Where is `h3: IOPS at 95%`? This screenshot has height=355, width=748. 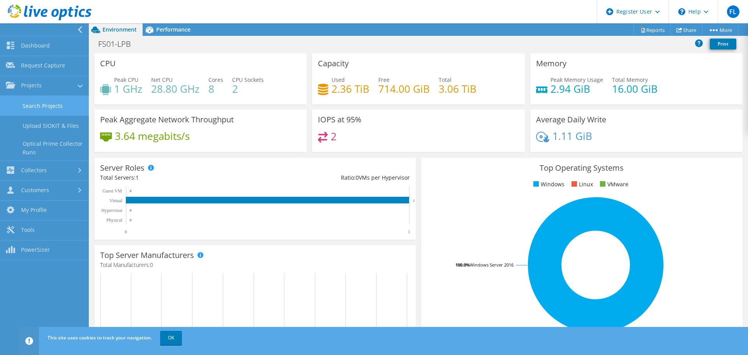 h3: IOPS at 95% is located at coordinates (340, 120).